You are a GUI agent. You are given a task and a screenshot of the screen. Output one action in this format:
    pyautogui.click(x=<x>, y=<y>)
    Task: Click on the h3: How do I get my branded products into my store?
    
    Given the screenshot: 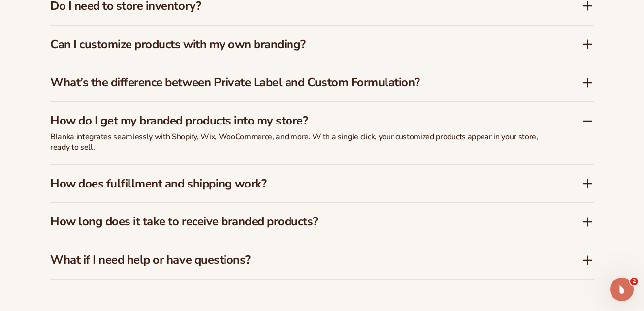 What is the action you would take?
    pyautogui.click(x=302, y=121)
    